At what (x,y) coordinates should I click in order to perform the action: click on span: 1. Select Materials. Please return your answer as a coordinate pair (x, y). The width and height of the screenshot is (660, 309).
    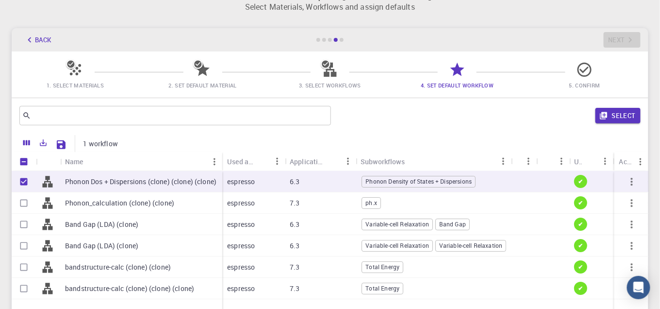
    Looking at the image, I should click on (75, 85).